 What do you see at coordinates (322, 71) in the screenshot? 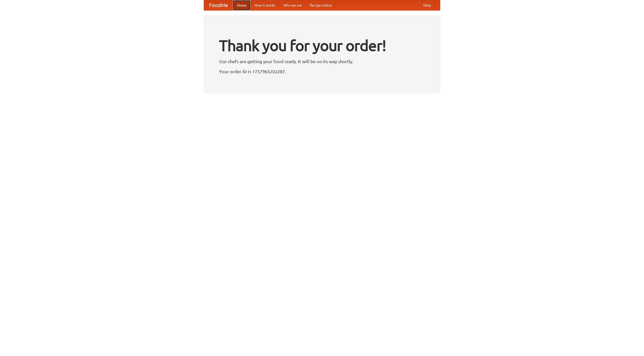
I see `p: Your order ID is 1757965202287.` at bounding box center [322, 71].